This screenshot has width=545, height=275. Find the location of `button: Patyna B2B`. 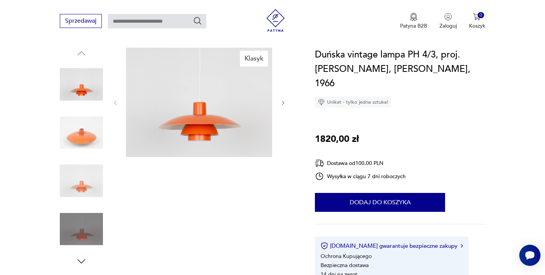

button: Patyna B2B is located at coordinates (414, 21).